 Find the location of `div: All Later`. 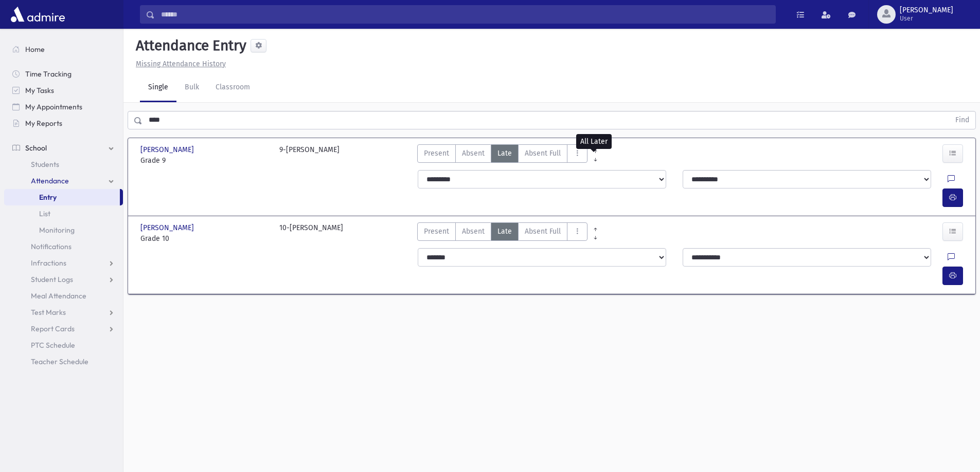

div: All Later is located at coordinates (594, 141).